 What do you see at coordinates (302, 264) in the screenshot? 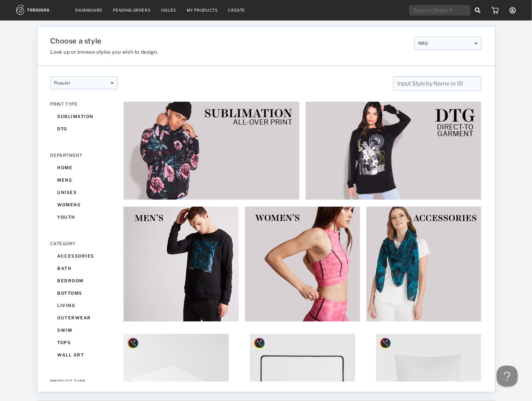
I see `img: b885dc43-4427-4fb9-87dd-0f776fe79185.jpg` at bounding box center [302, 264].